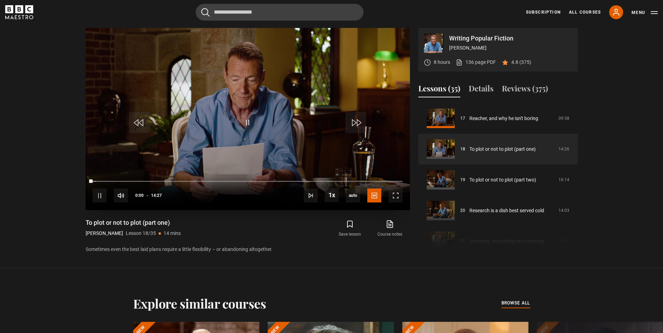 This screenshot has height=333, width=663. What do you see at coordinates (516, 304) in the screenshot?
I see `a: browse all` at bounding box center [516, 304].